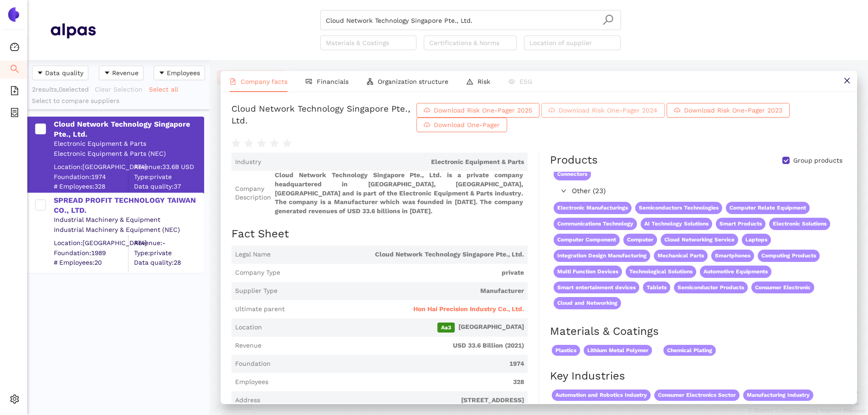 Image resolution: width=868 pixels, height=415 pixels. Describe the element at coordinates (601, 395) in the screenshot. I see `span: Automation and Robotics Industry` at that location.